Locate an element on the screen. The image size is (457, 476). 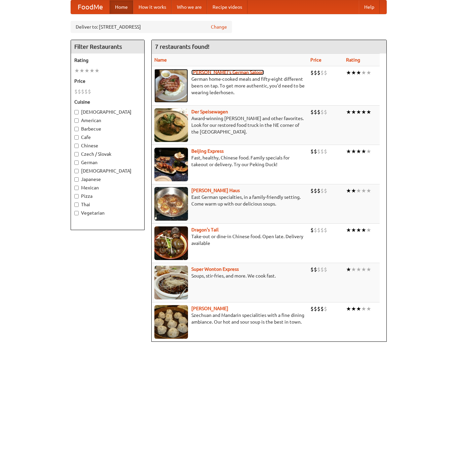
a: Price is located at coordinates (316, 60).